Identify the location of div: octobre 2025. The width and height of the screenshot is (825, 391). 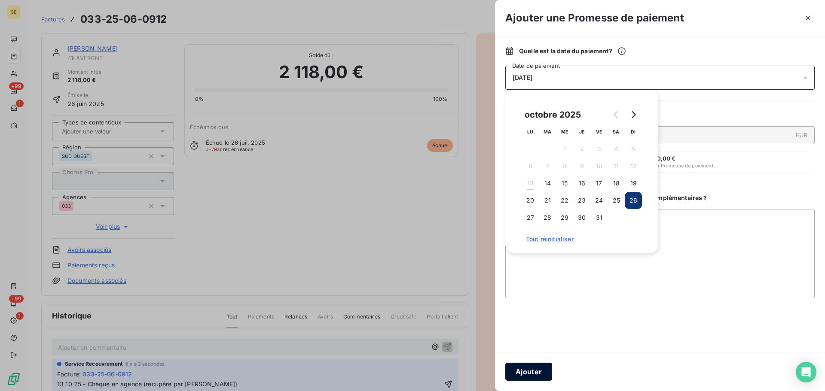
(552, 115).